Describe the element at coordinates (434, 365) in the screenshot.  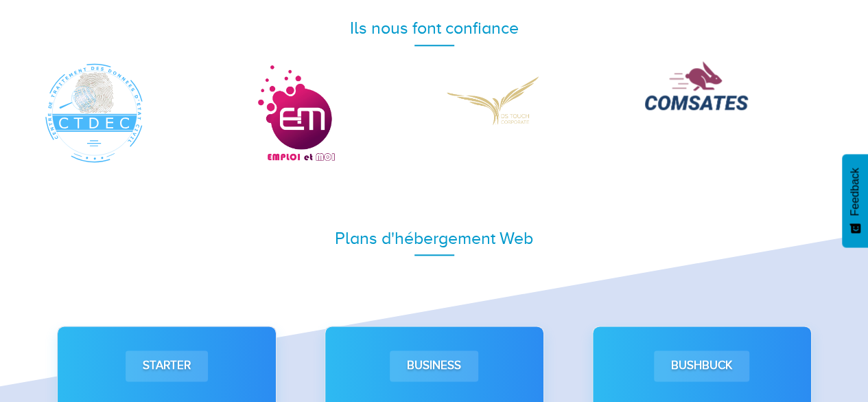
I see `div: Business` at that location.